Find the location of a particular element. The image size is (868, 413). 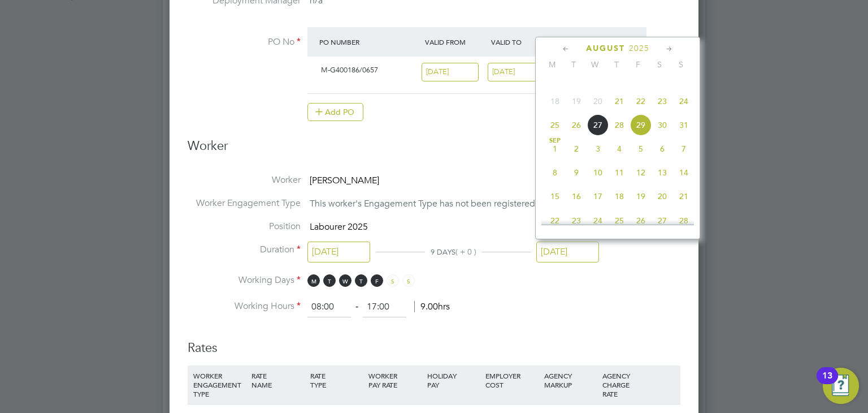

div: Expiry is located at coordinates (586, 42).